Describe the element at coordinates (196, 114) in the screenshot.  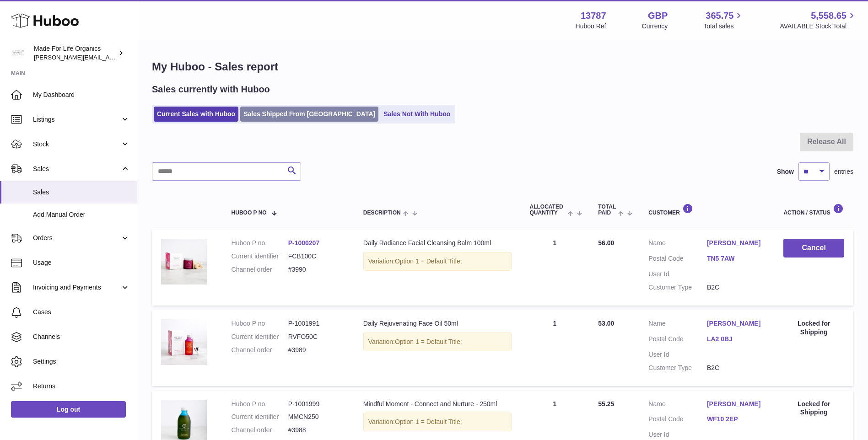
I see `a: Current Sales with Huboo` at that location.